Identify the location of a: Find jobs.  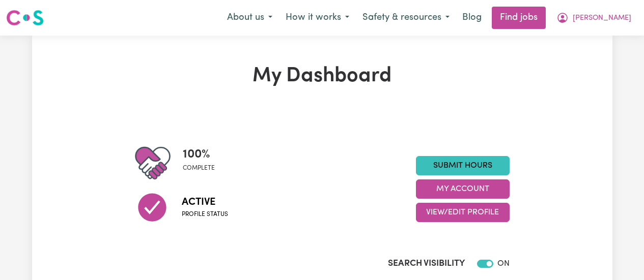
(519, 18).